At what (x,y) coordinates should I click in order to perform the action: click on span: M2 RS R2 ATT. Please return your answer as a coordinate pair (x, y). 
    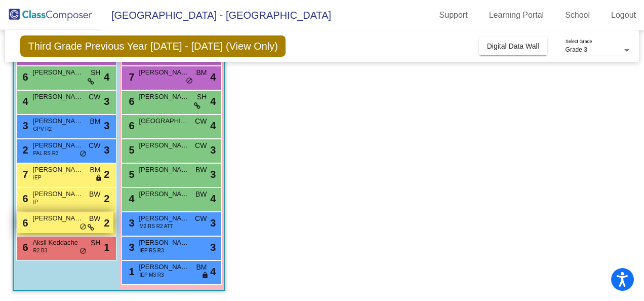
    Looking at the image, I should click on (156, 226).